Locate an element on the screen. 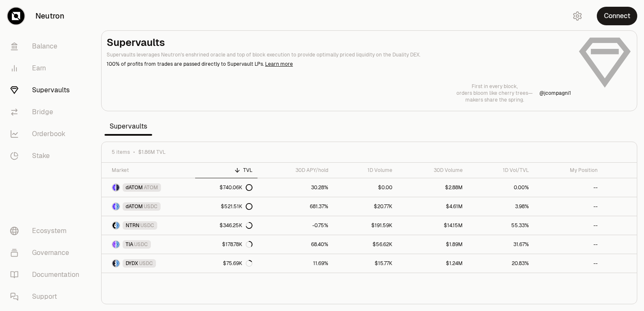 The image size is (644, 311). a: 68.40% is located at coordinates (295, 244).